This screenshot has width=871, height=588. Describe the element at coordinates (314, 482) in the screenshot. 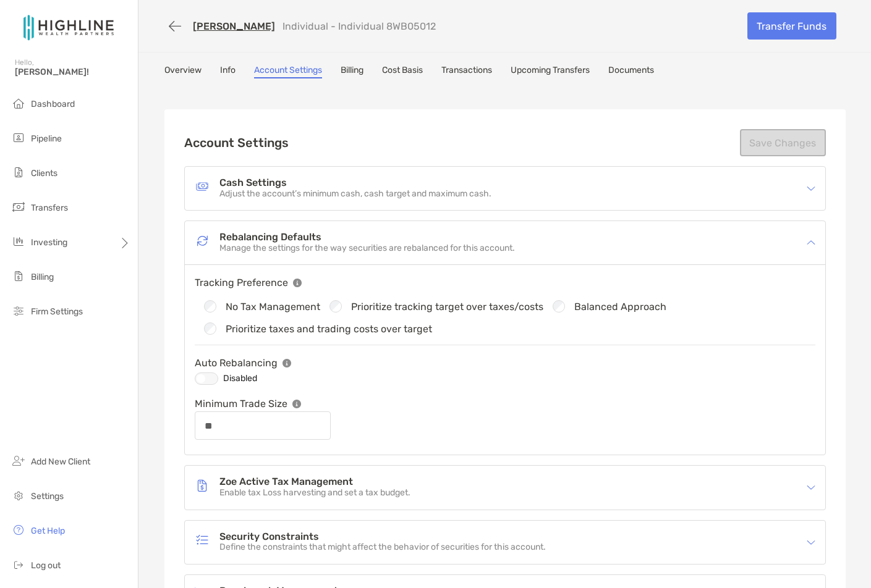

I see `h4: Zoe Active Tax Management` at that location.